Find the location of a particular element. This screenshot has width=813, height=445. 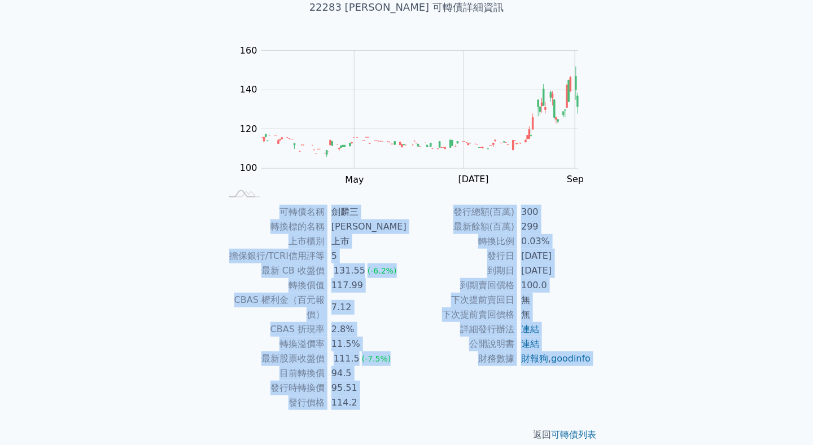

tspan: 100 is located at coordinates (248, 168).